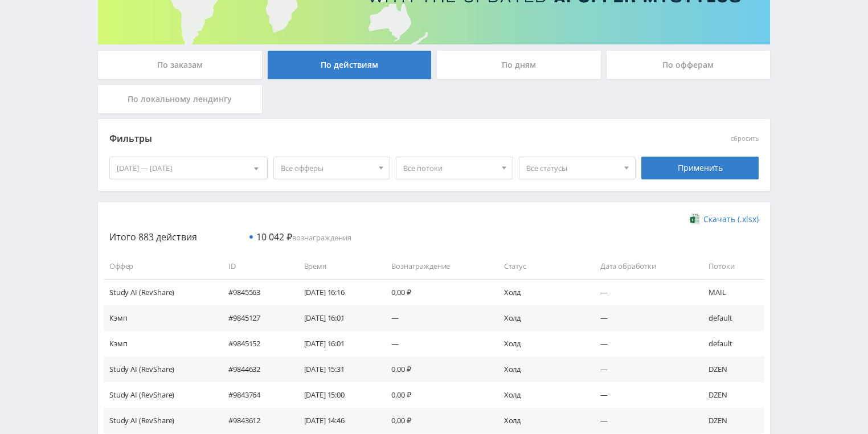  I want to click on span: Итого 883 действия, so click(153, 236).